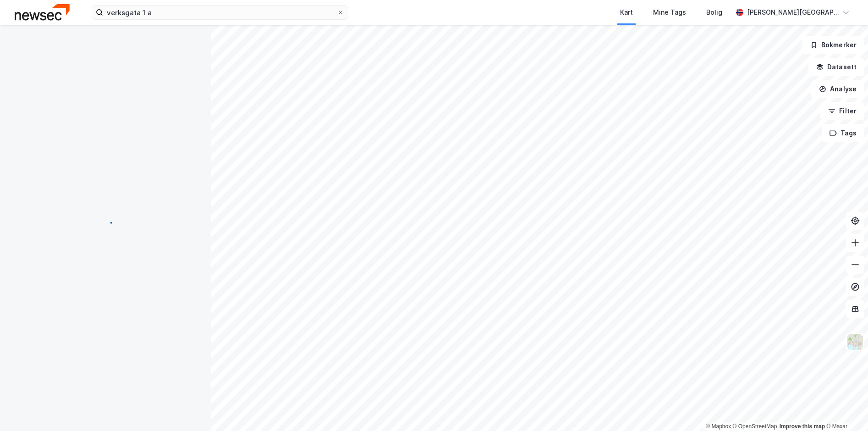  What do you see at coordinates (106, 223) in the screenshot?
I see `img: spinner.a6d8c91a73a9ac5275cf975e30b51cfb.svg` at bounding box center [106, 223].